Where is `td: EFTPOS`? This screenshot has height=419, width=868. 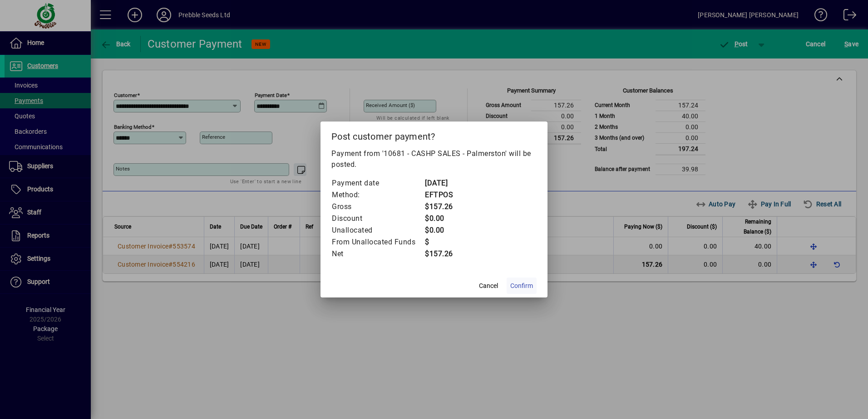 td: EFTPOS is located at coordinates (442, 195).